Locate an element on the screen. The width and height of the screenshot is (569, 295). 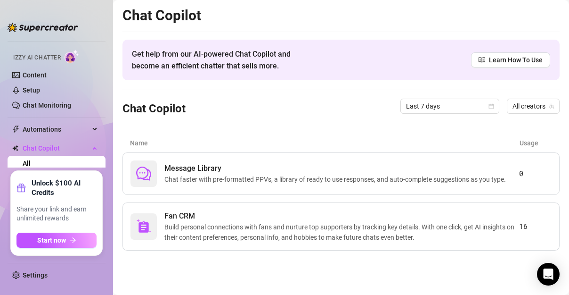
span: Learn How To Use is located at coordinates (516, 60).